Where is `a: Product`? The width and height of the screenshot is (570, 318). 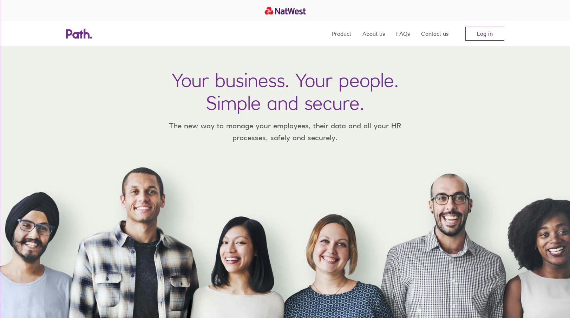
a: Product is located at coordinates (341, 34).